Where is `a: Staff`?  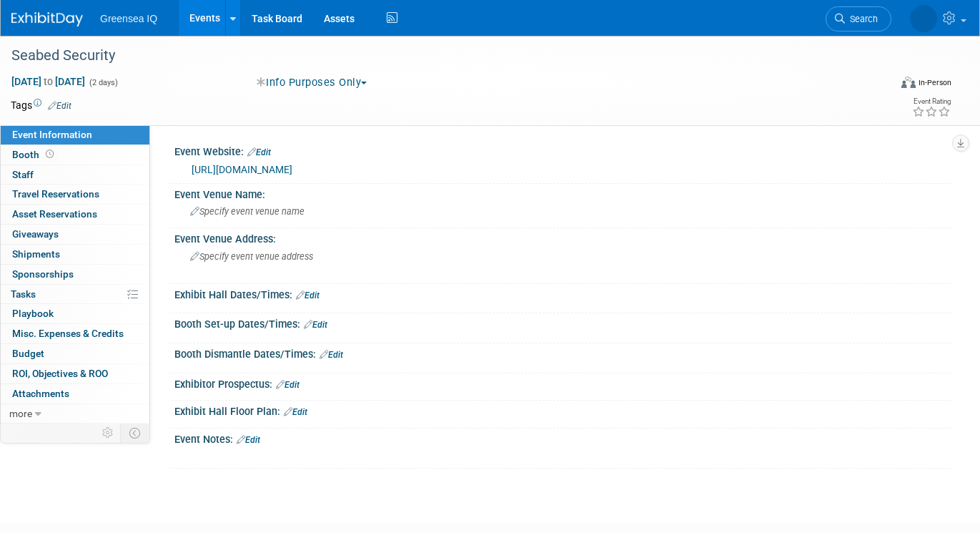 a: Staff is located at coordinates (75, 174).